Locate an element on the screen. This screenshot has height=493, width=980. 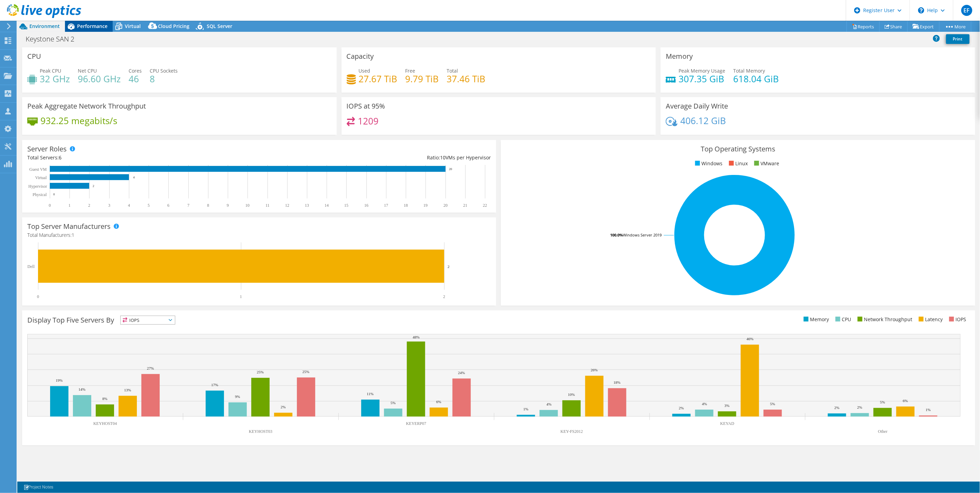
h3: Top Server Manufacturers is located at coordinates (69, 227).